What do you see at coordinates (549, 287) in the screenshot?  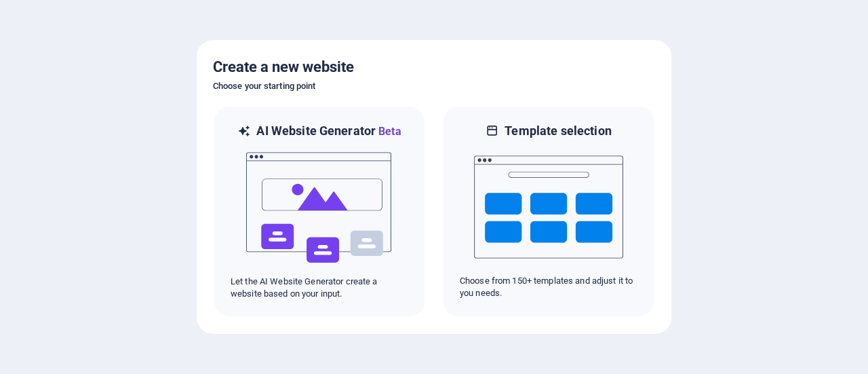 I see `p: Choose from 150+ templates and adjust it to you needs.` at bounding box center [549, 287].